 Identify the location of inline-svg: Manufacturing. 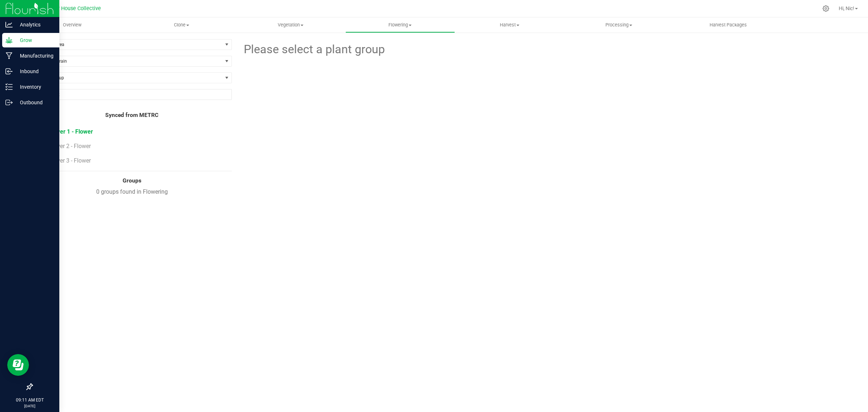
(9, 56).